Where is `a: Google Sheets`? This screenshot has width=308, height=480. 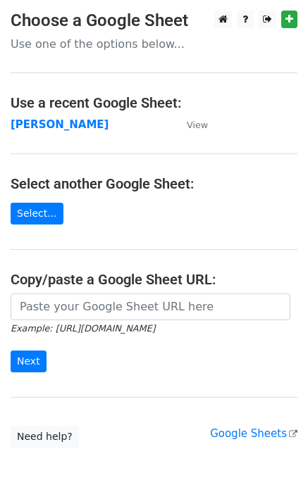 a: Google Sheets is located at coordinates (254, 434).